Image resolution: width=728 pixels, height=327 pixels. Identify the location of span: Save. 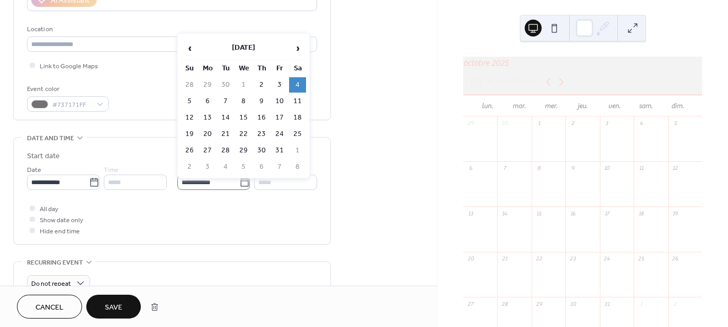
(113, 308).